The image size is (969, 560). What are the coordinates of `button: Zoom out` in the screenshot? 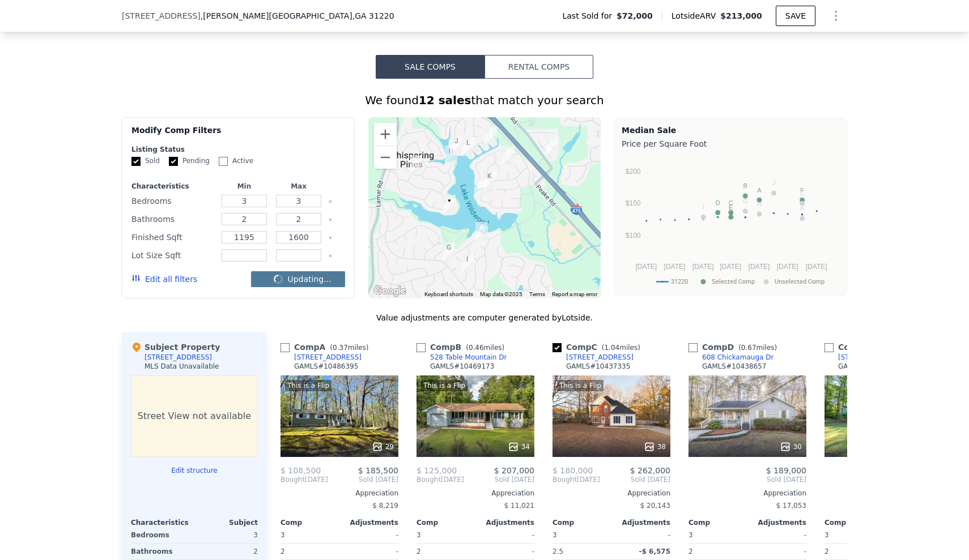 It's located at (386, 158).